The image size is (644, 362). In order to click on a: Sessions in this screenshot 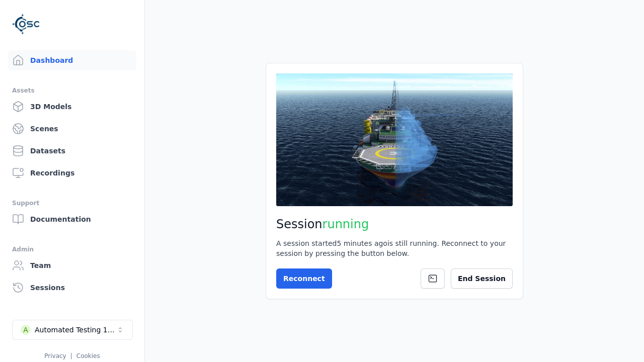, I will do `click(72, 287)`.